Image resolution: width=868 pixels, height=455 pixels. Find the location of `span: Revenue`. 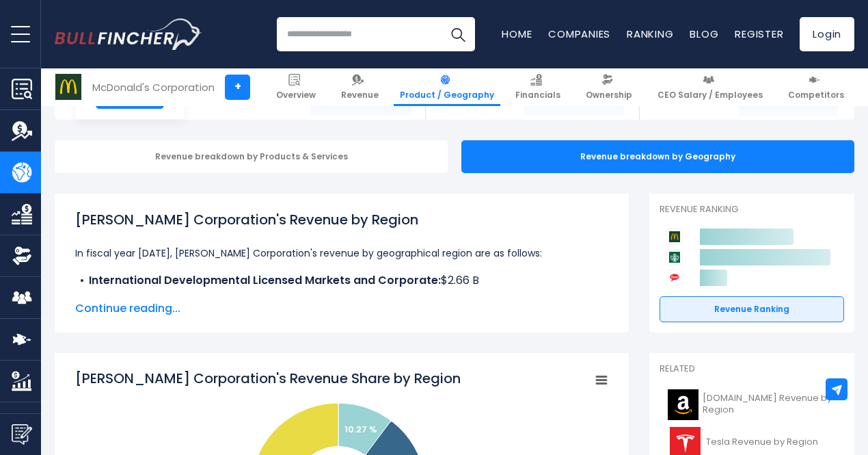

span: Revenue is located at coordinates (360, 95).